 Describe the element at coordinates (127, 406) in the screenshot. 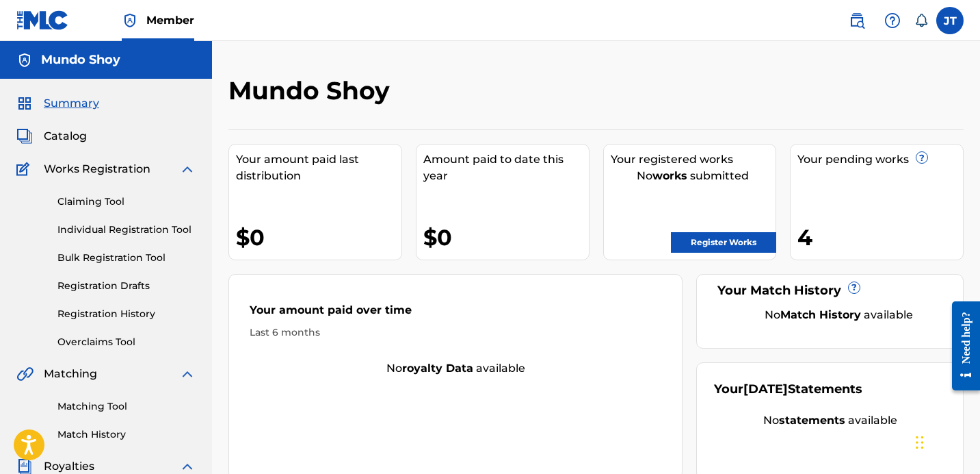

I see `a: Matching Tool` at that location.